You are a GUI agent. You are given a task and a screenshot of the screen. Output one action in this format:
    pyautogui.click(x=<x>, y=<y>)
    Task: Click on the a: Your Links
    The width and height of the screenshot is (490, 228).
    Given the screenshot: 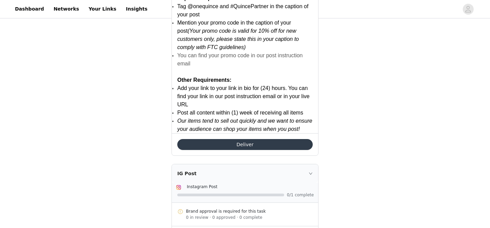 What is the action you would take?
    pyautogui.click(x=102, y=9)
    